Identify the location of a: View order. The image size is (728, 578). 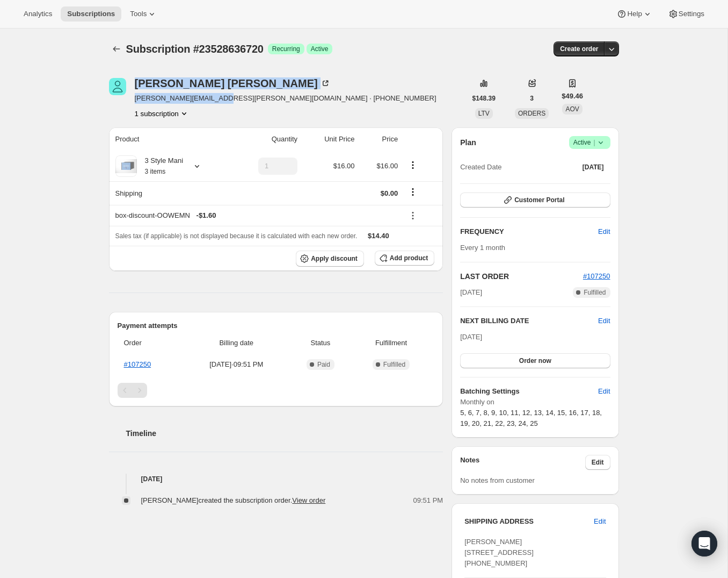
(309, 499).